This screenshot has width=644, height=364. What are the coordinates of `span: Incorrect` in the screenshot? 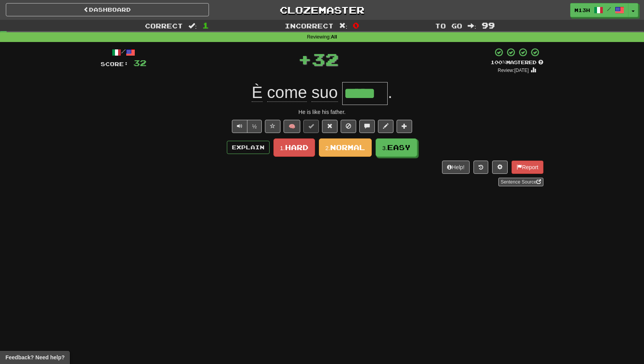 It's located at (309, 26).